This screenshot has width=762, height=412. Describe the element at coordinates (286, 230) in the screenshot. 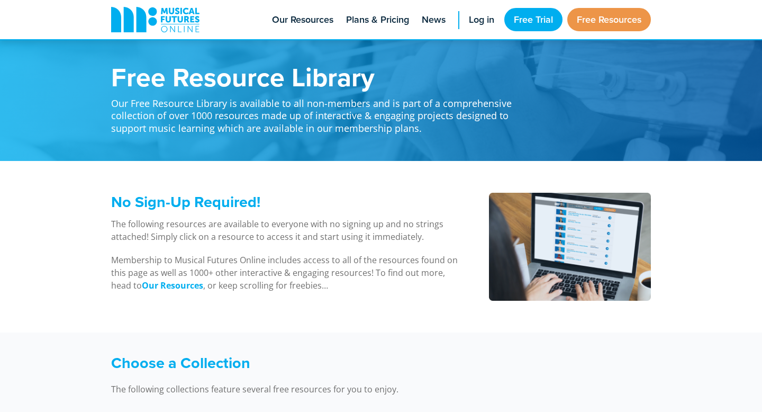

I see `p: The following resources are available to everyone with no signing up and no strings attached! Sim...` at that location.